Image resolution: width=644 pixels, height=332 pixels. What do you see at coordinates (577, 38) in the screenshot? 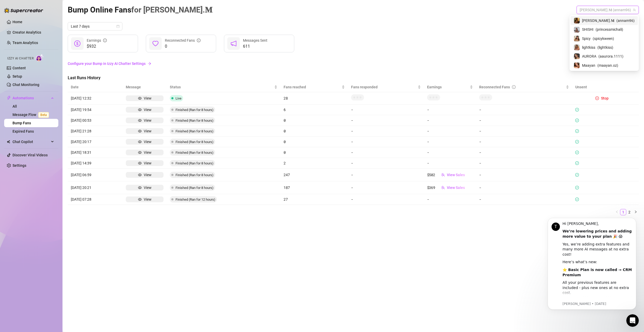
I see `img: Spicy` at bounding box center [577, 38].